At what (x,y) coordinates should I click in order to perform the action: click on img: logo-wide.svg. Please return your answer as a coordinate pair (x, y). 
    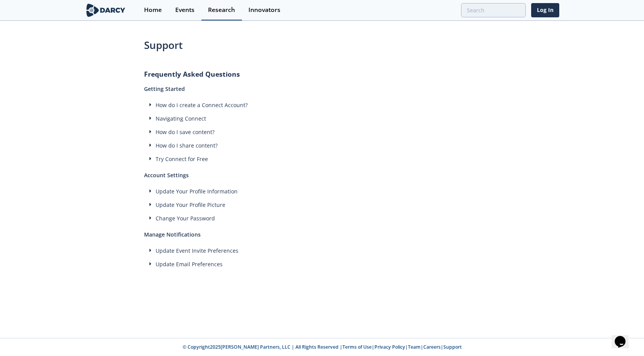
    Looking at the image, I should click on (106, 10).